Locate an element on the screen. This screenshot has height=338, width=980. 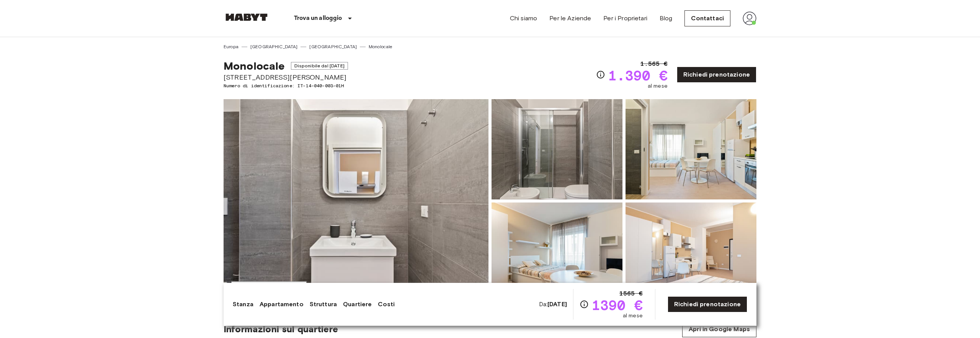
a: Europa is located at coordinates (231, 47).